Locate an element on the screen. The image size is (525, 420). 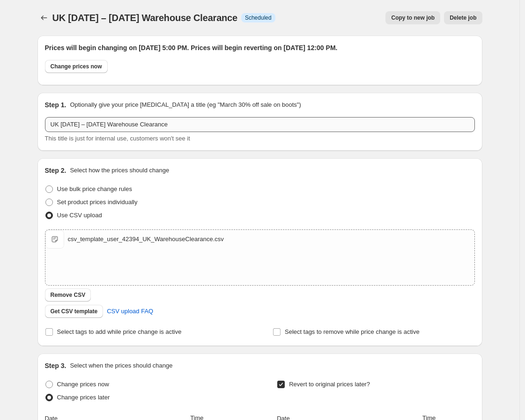
span: Scheduled is located at coordinates (258, 18).